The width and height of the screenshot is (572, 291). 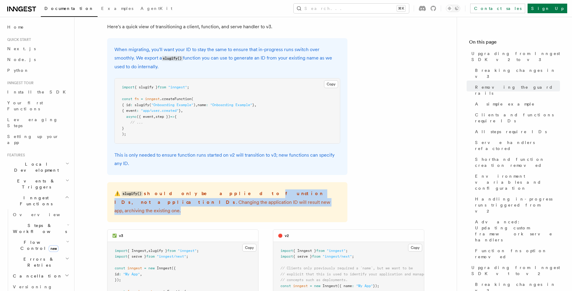 I want to click on span: Handling in-progress runs triggered from v2, so click(x=517, y=205).